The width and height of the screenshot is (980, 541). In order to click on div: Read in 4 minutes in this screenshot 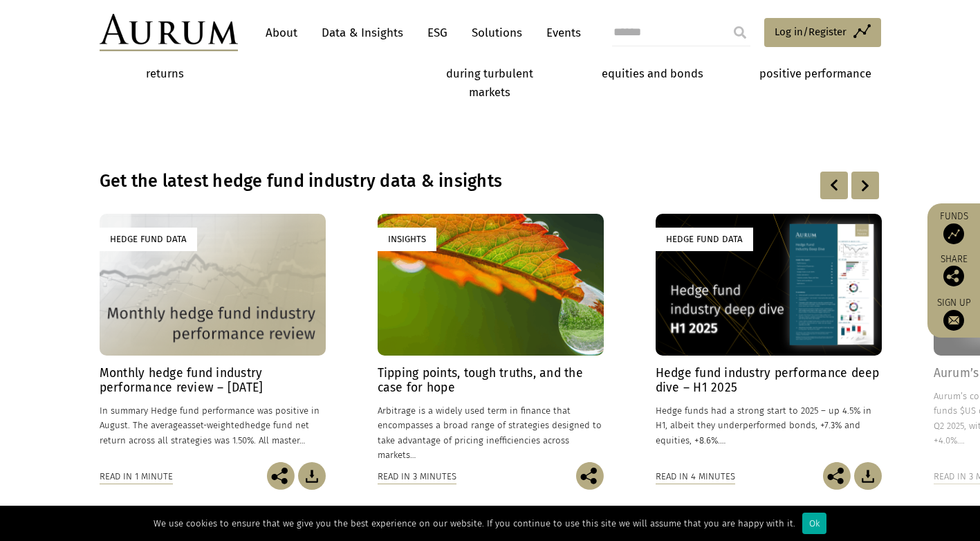, I will do `click(695, 477)`.